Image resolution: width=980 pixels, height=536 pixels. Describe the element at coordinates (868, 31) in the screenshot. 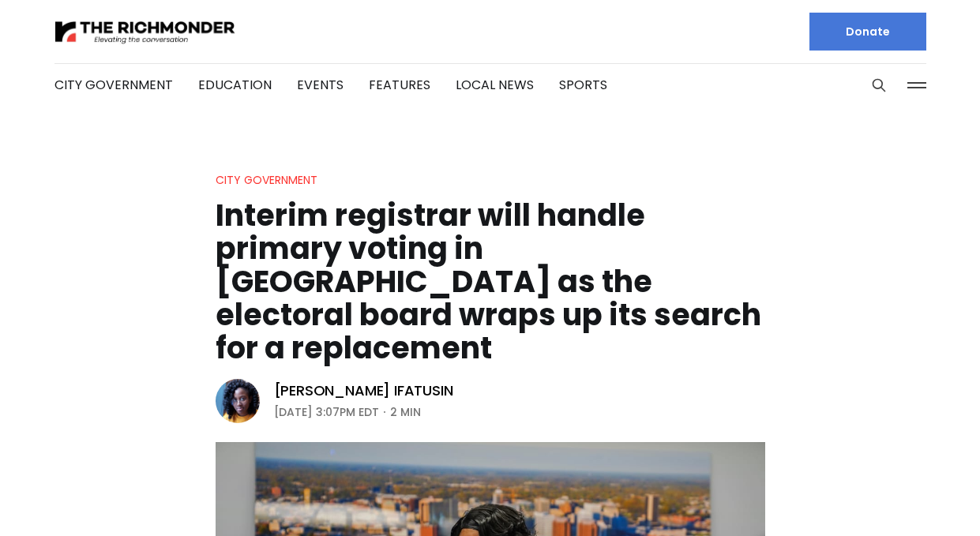

I see `a: Donate` at that location.